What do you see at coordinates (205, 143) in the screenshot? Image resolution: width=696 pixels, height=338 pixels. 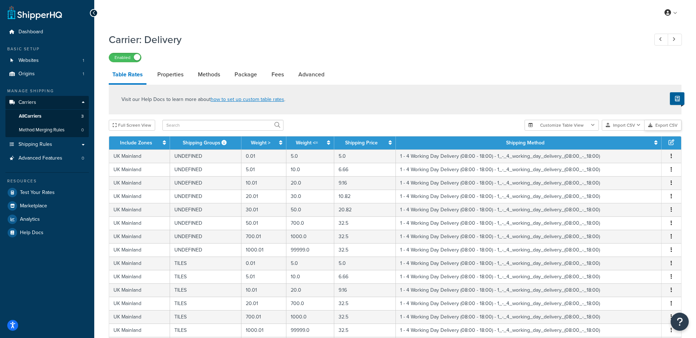 I see `th: Shipping Groups` at bounding box center [205, 143].